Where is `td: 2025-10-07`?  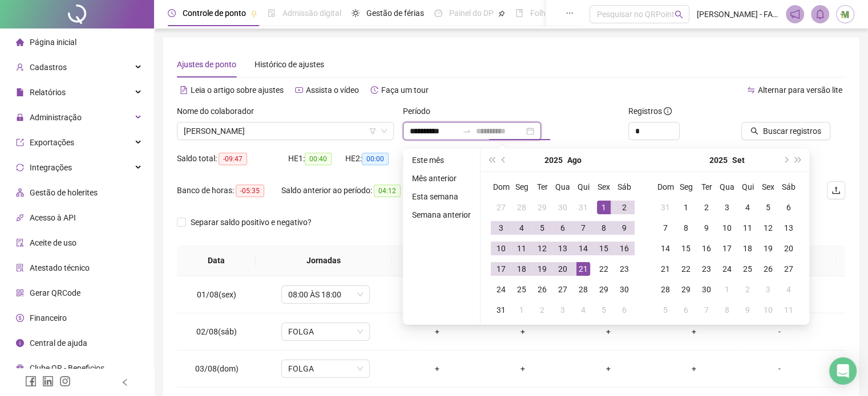 td: 2025-10-07 is located at coordinates (707, 310).